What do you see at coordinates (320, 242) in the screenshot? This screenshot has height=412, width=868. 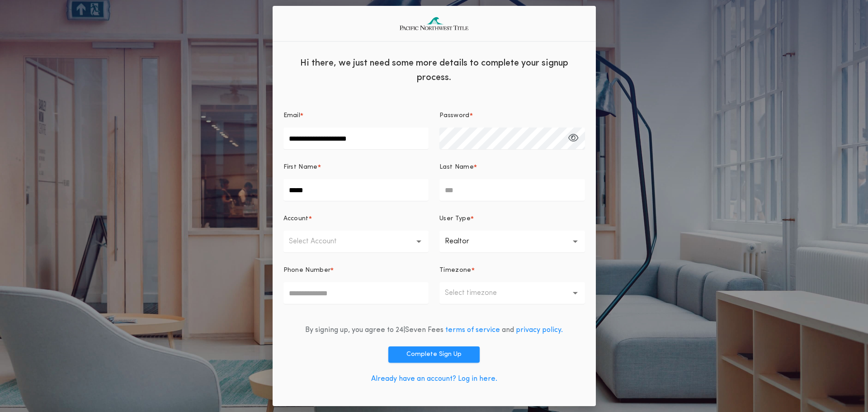 I see `p: Select Account` at bounding box center [320, 242].